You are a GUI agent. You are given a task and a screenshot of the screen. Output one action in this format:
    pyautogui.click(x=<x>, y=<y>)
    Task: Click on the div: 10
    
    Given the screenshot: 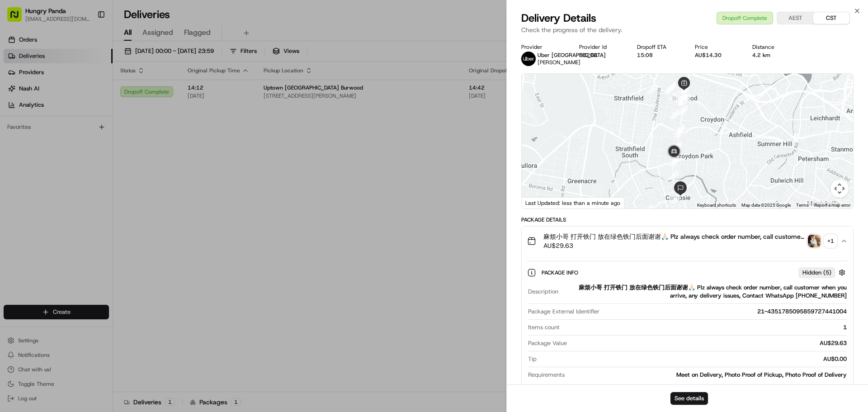 What is the action you would take?
    pyautogui.click(x=682, y=110)
    